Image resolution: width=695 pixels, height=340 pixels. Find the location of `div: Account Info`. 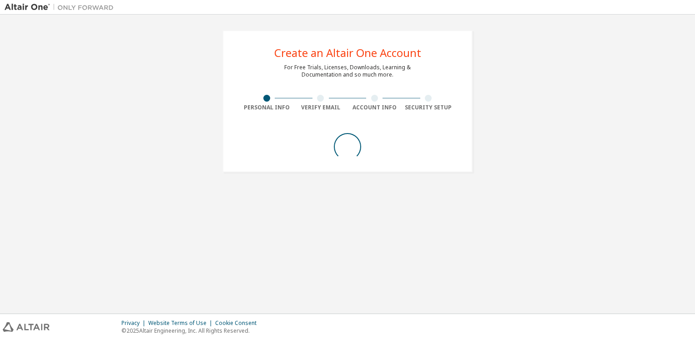

div: Account Info is located at coordinates (375, 107).